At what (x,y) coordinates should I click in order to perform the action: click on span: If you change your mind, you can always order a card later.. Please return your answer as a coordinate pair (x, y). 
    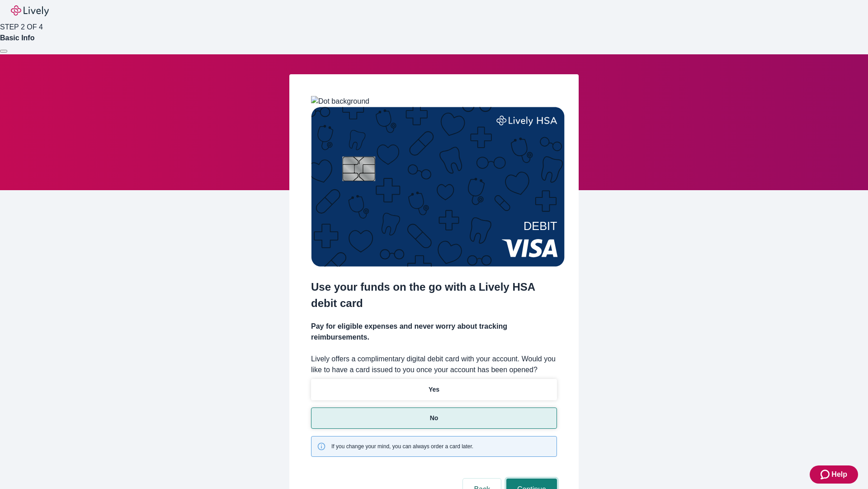
    Looking at the image, I should click on (403, 446).